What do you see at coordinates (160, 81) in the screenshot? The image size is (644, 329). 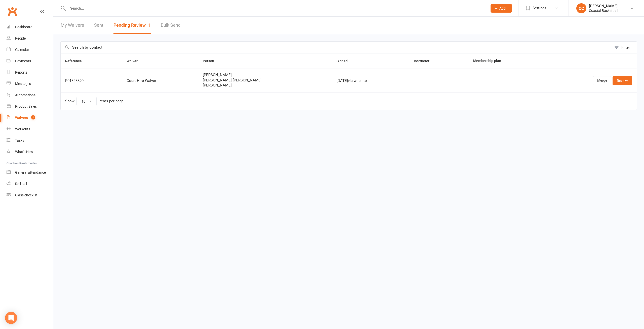 I see `div: Court Hire Waiver` at bounding box center [160, 81].